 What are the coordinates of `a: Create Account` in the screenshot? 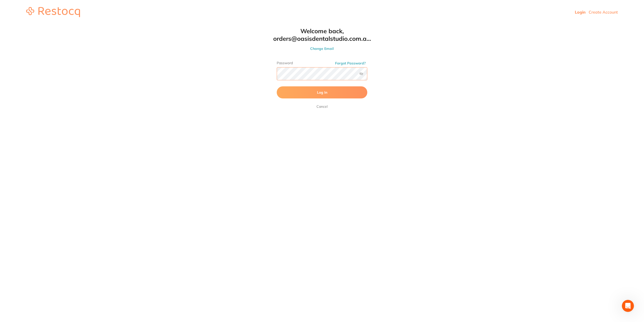 It's located at (603, 12).